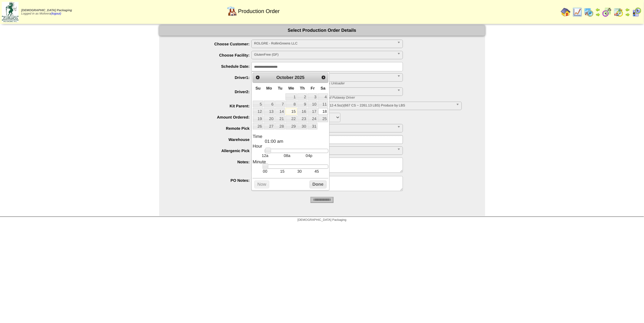  Describe the element at coordinates (211, 44) in the screenshot. I see `label: Choose Customer:` at that location.